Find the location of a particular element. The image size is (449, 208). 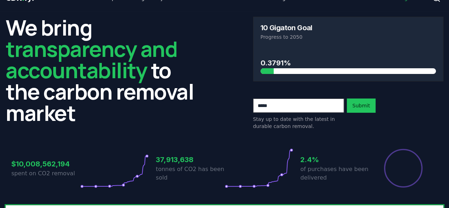

button: Submit is located at coordinates (362, 106).